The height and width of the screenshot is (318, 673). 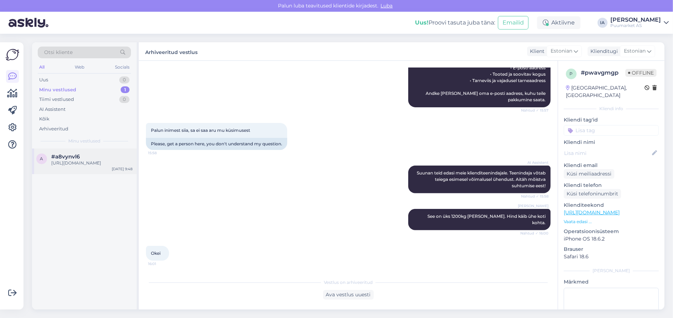 I want to click on div: Ava vestlus uuesti, so click(x=348, y=295).